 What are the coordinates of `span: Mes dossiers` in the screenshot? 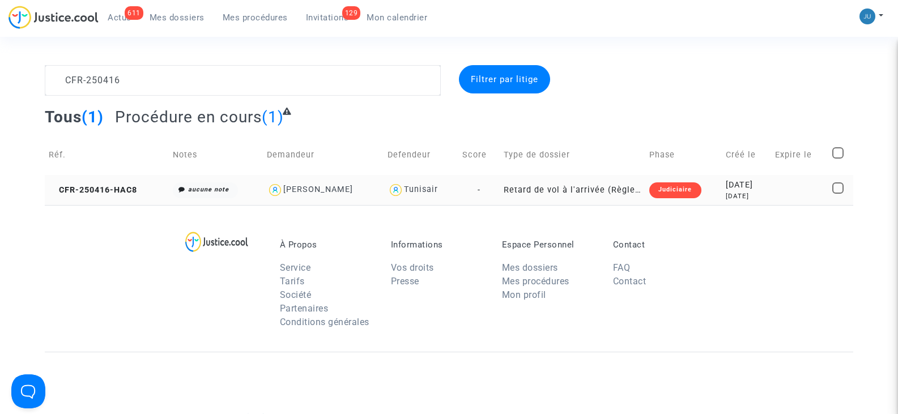 It's located at (177, 18).